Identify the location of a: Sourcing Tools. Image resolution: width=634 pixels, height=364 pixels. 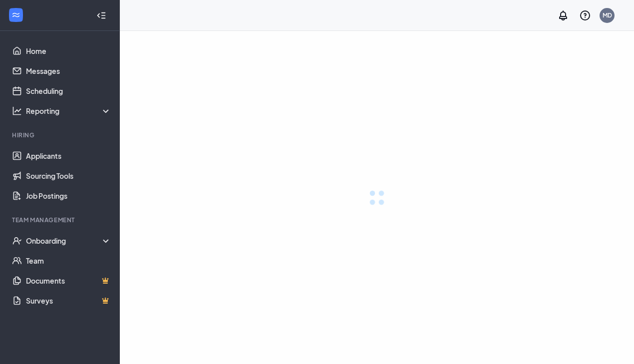
(69, 176).